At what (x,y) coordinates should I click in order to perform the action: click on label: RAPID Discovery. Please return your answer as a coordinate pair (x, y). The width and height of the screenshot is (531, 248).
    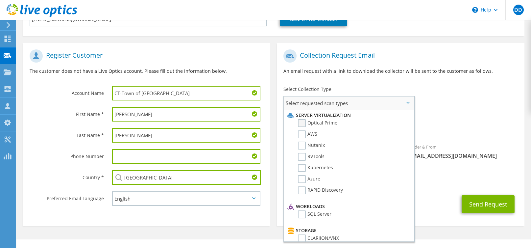
    Looking at the image, I should click on (320, 190).